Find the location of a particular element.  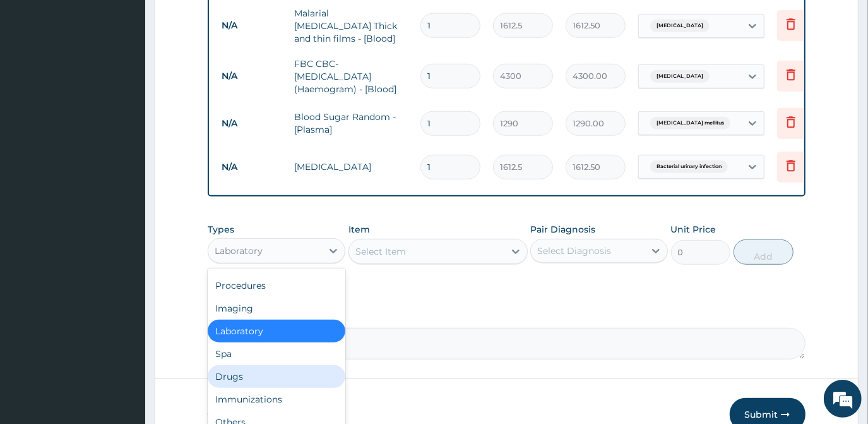

label: Item is located at coordinates (359, 229).